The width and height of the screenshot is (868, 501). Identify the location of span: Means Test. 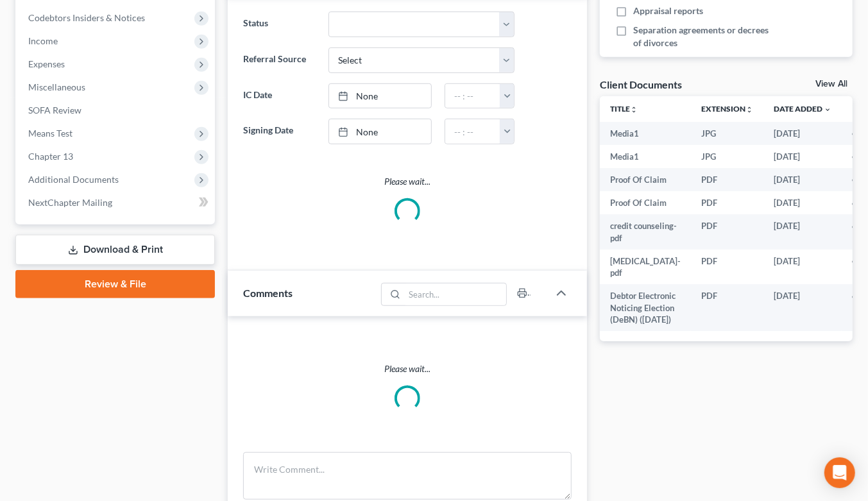
(50, 133).